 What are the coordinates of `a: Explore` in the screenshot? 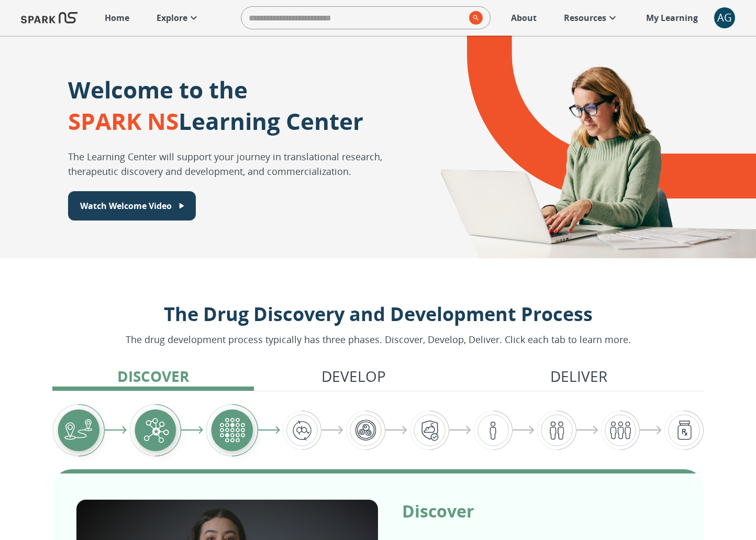 It's located at (178, 18).